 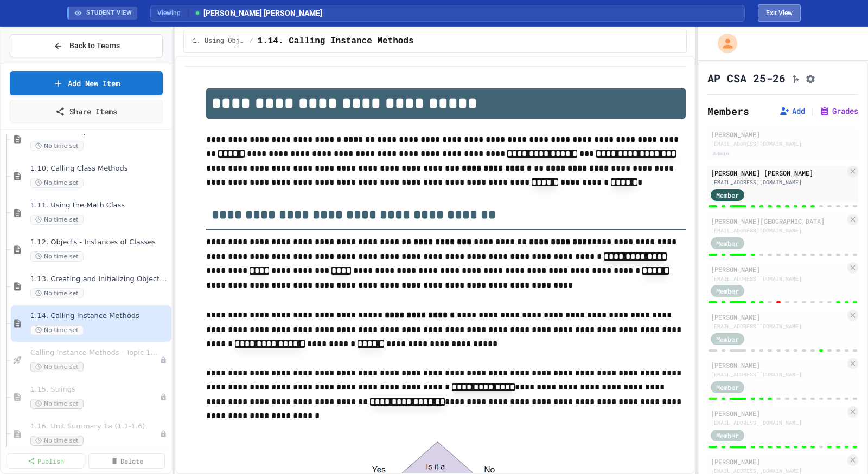 I want to click on button: Add, so click(x=792, y=111).